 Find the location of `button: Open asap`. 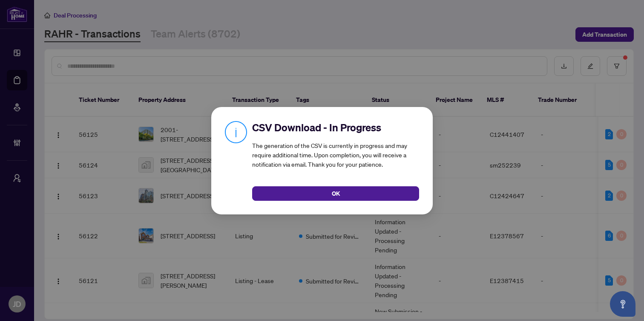

button: Open asap is located at coordinates (623, 304).